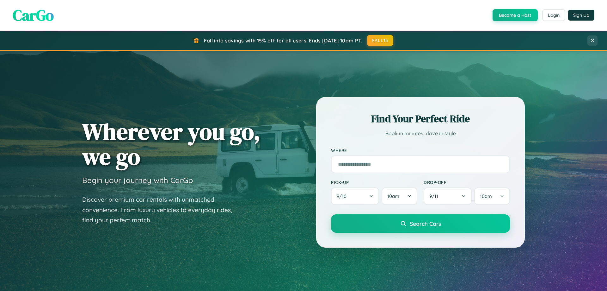 Image resolution: width=607 pixels, height=291 pixels. Describe the element at coordinates (436, 196) in the screenshot. I see `span: 9 / 11` at that location.